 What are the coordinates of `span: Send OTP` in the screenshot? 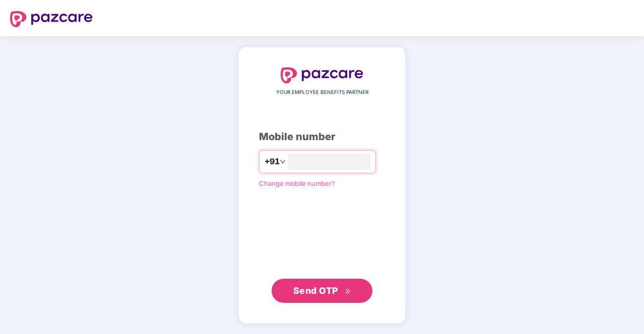 It's located at (316, 291).